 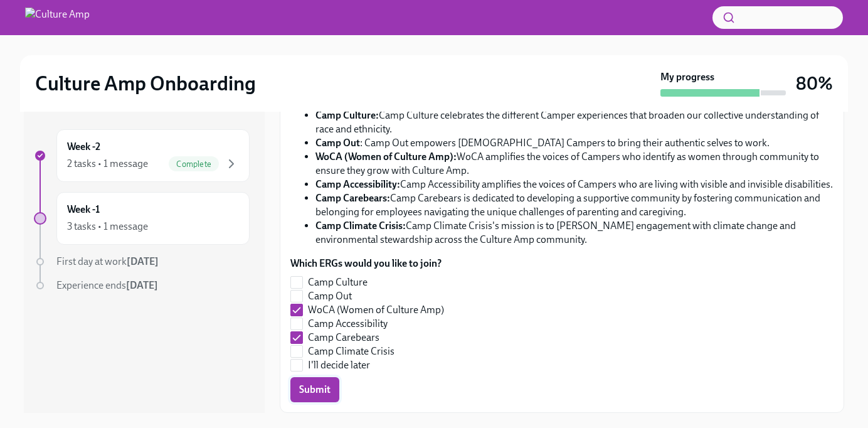 I want to click on img: Culture Amp, so click(x=57, y=18).